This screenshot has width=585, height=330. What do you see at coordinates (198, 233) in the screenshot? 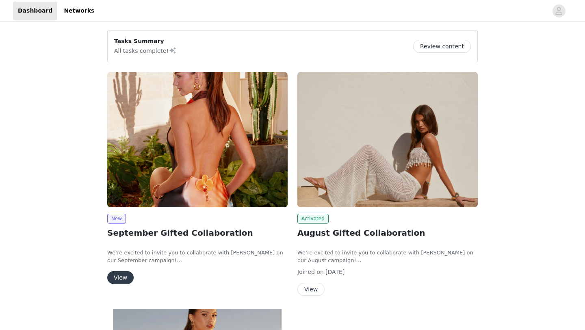
I see `h2: September Gifted Collaboration` at bounding box center [198, 233].